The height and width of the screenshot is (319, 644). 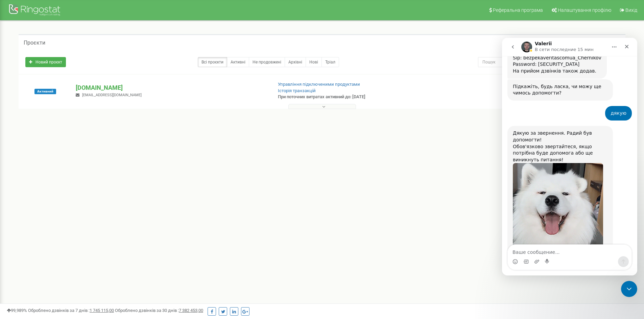 What do you see at coordinates (13, 224) in the screenshot?
I see `button: Средство выбора эмодзи` at bounding box center [13, 224].